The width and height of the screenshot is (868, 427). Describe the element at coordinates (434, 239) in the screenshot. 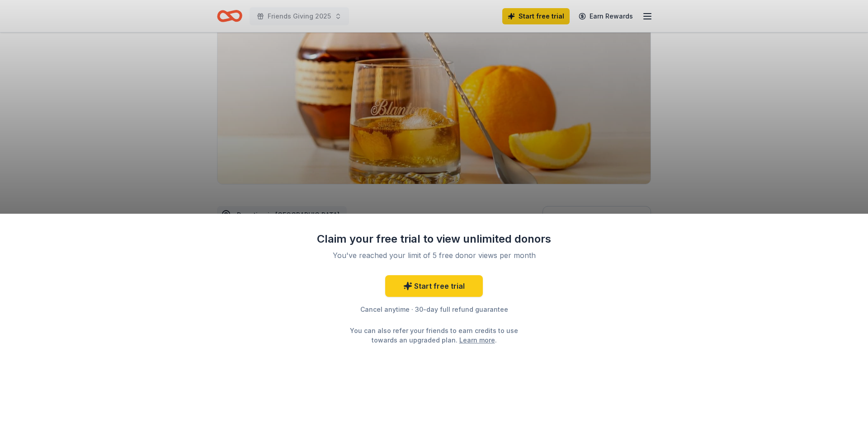

I see `div: Claim your free trial to view unlimited donors` at that location.